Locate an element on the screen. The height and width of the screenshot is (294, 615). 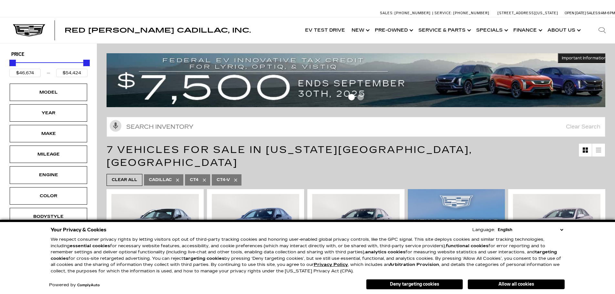
strong: functional cookies is located at coordinates (467, 246).